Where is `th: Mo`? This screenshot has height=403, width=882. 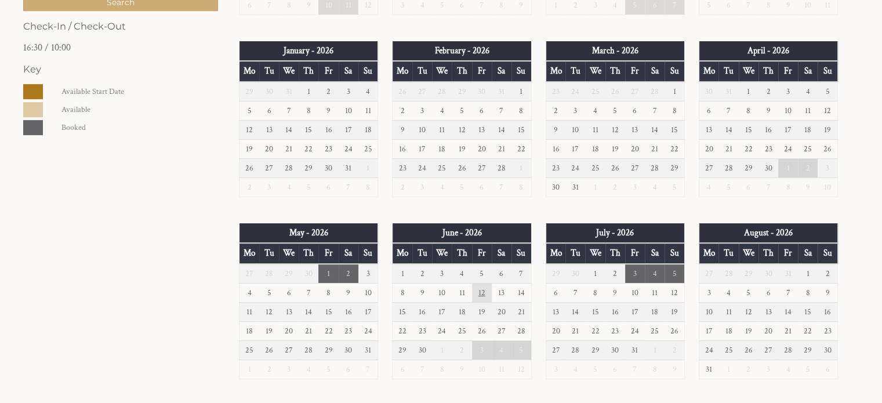 th: Mo is located at coordinates (403, 253).